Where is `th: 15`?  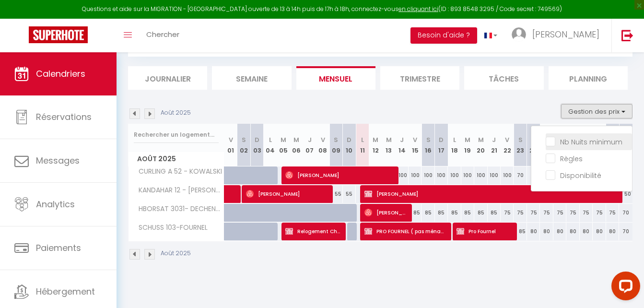 th: 15 is located at coordinates (415, 145).